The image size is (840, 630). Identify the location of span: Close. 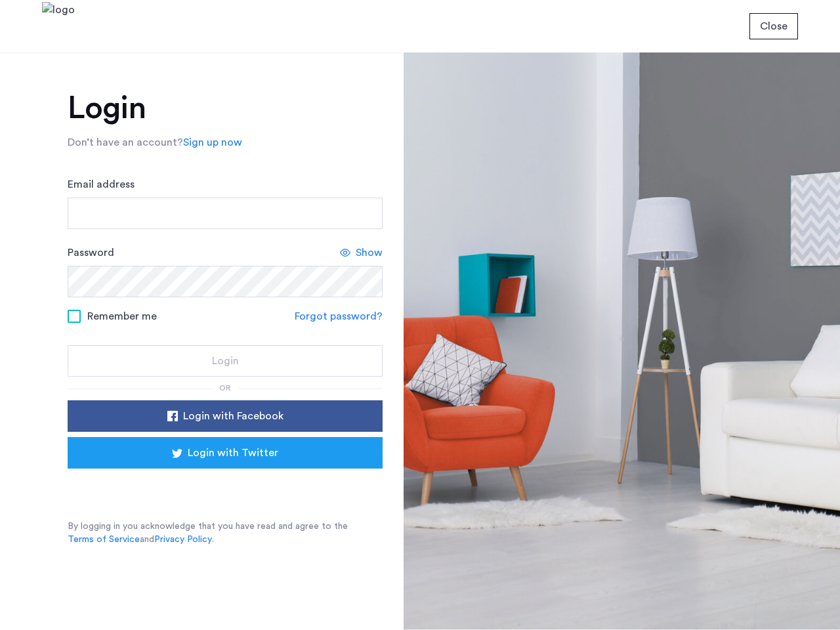
(774, 27).